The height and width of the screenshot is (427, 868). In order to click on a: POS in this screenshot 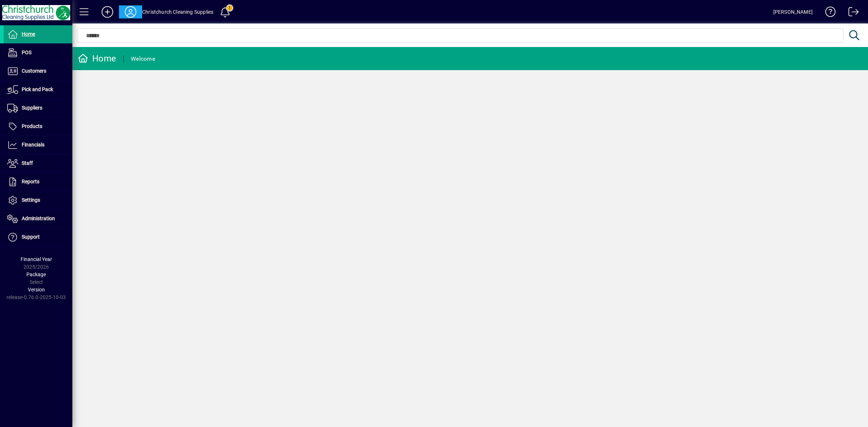, I will do `click(38, 53)`.